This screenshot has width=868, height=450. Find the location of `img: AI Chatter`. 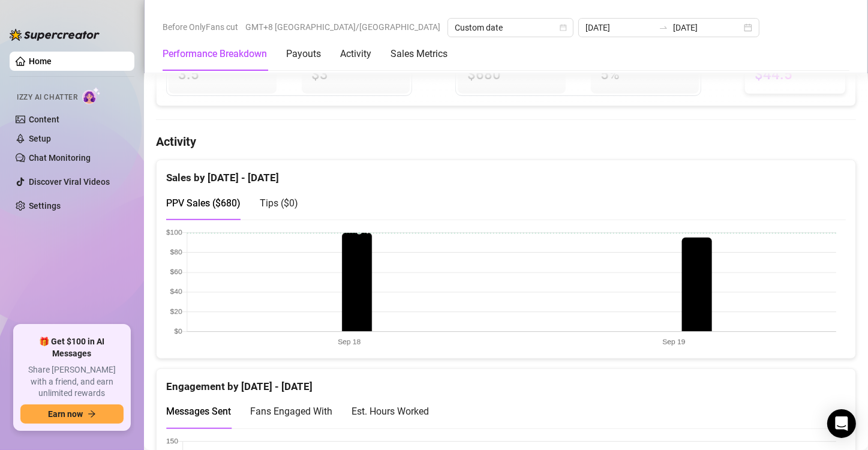

img: AI Chatter is located at coordinates (91, 95).